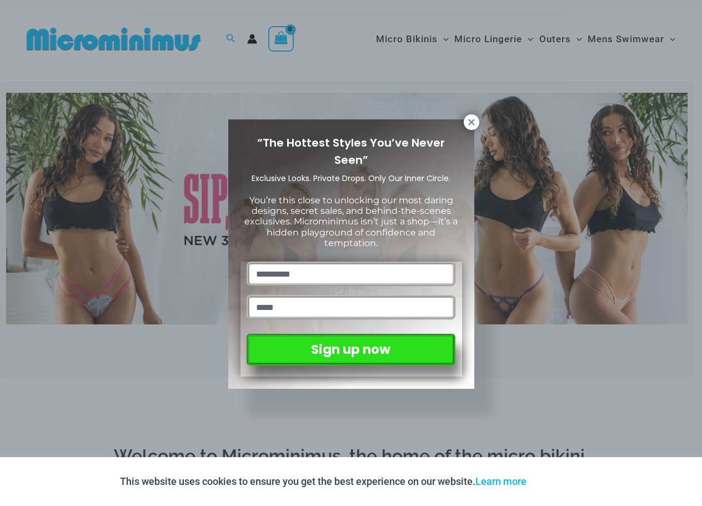 The image size is (702, 506). Describe the element at coordinates (472, 122) in the screenshot. I see `button: Close` at that location.